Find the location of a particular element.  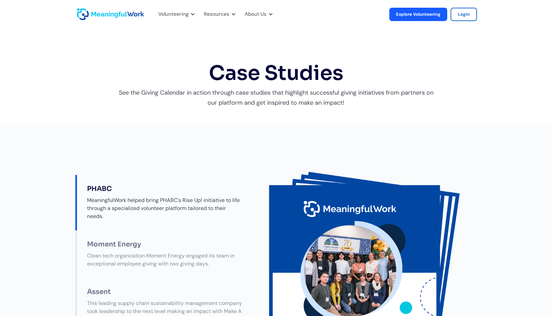

div: PHABC is located at coordinates (164, 189).